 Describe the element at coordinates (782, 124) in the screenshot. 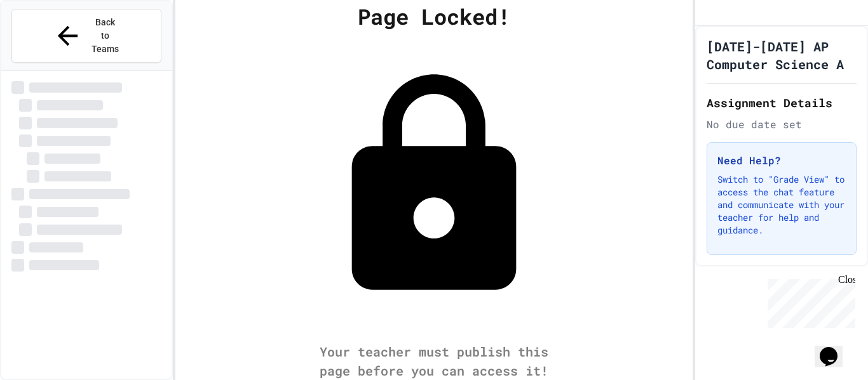

I see `div: No due date set` at that location.